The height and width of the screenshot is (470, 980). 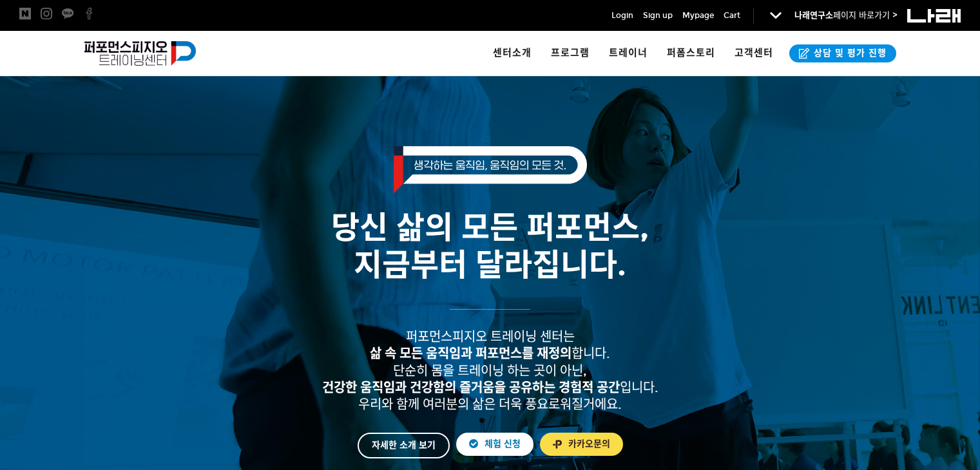 What do you see at coordinates (470, 354) in the screenshot?
I see `strong: 삶 속 모든 움직임과 퍼포먼스를 재정의` at bounding box center [470, 354].